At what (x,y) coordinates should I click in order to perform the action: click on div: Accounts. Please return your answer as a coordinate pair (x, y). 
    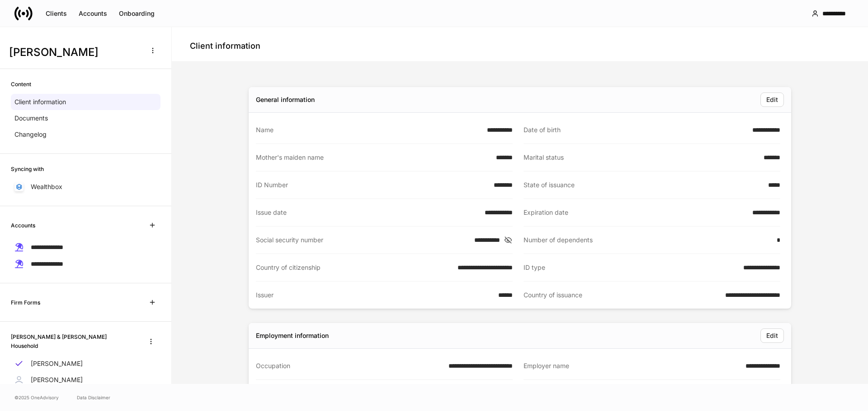
    Looking at the image, I should click on (92, 14).